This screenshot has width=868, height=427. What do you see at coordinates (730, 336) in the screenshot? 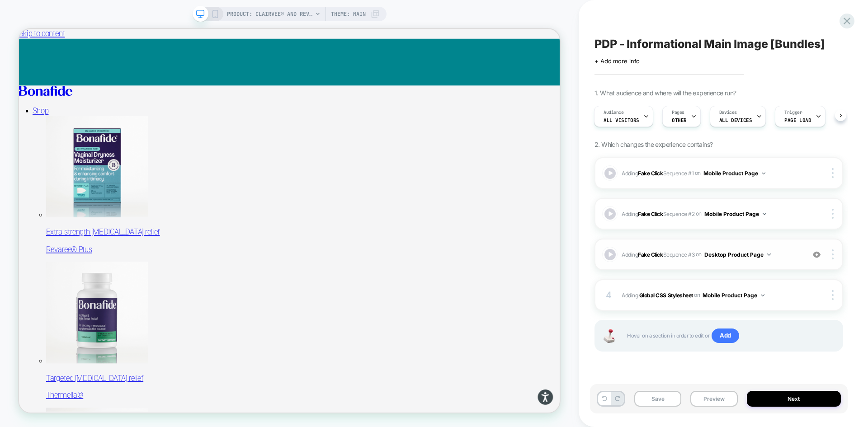
I see `span: Hover on a section in order to edit or` at bounding box center [730, 336].